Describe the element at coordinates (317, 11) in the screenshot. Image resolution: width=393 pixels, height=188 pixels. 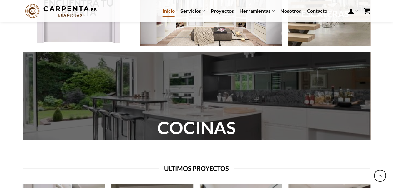
I see `a: Contacto` at that location.